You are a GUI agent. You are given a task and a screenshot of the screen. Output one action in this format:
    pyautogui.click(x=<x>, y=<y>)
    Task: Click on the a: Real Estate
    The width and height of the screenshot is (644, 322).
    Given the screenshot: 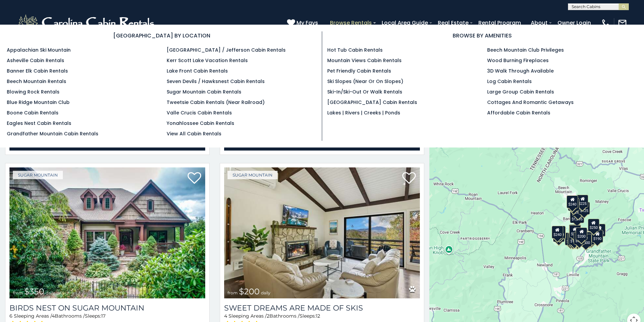 What is the action you would take?
    pyautogui.click(x=453, y=23)
    